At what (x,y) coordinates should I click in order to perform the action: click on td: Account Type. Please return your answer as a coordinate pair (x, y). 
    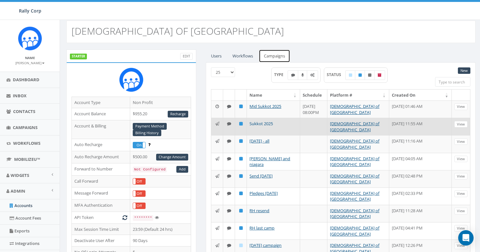
    Looking at the image, I should click on (101, 102).